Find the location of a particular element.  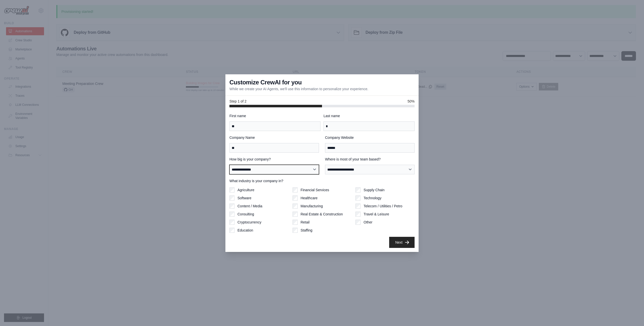

label: Other is located at coordinates (368, 222).